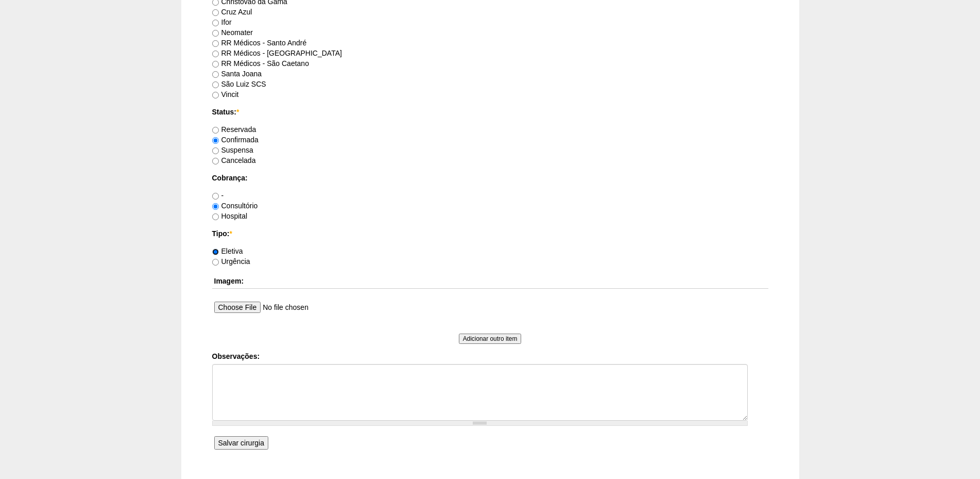 This screenshot has height=479, width=980. I want to click on input: Adicionar outro item, so click(490, 338).